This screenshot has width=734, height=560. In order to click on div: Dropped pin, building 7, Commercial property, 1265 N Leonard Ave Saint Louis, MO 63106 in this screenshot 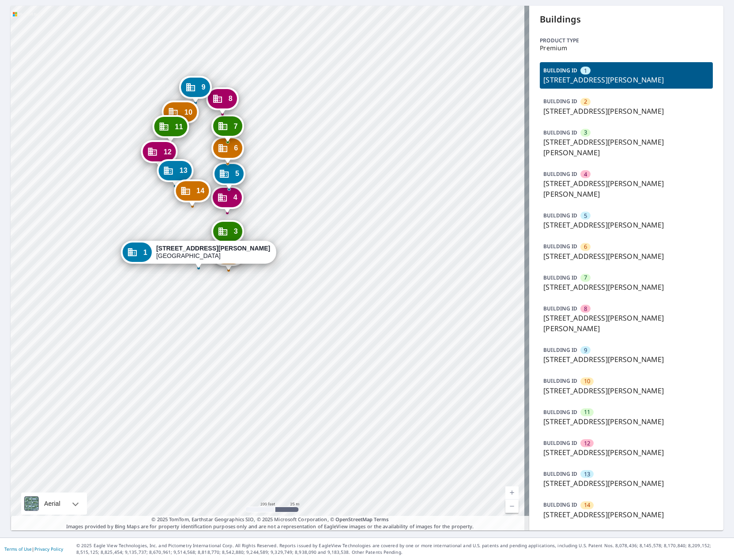, I will do `click(228, 128)`.